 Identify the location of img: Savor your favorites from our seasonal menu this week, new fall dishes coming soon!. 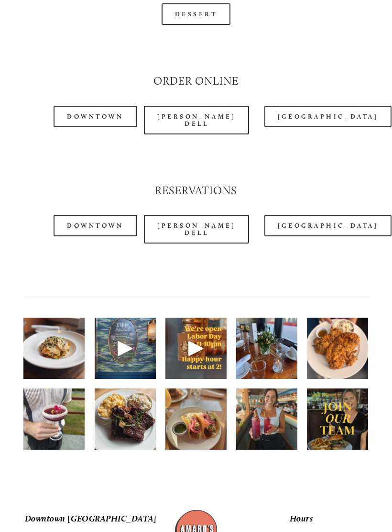
(54, 348).